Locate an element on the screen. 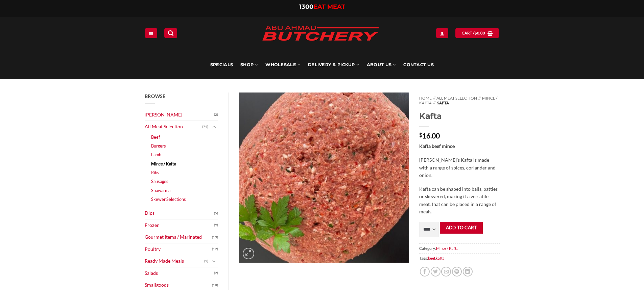 The height and width of the screenshot is (290, 644). a: Contact Us is located at coordinates (418, 65).